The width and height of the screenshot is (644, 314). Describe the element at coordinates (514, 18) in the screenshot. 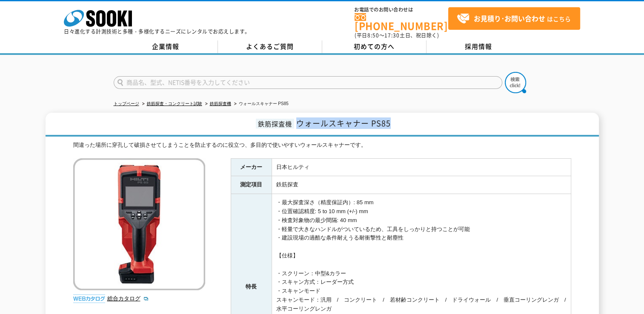

I see `span: はこちら` at that location.